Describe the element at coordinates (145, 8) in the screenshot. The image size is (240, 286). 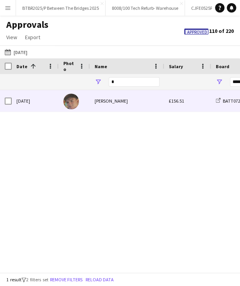
I see `button: 8008/100 Tech Refurb- Warehouse` at that location.